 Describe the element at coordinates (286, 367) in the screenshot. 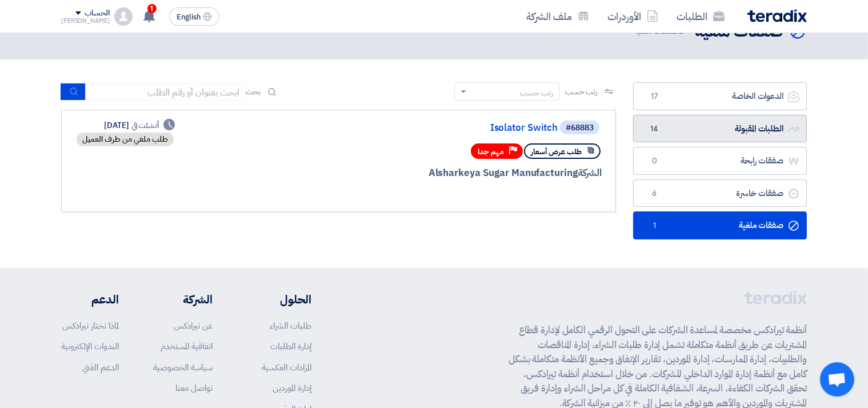

I see `a: المزادات العكسية` at that location.